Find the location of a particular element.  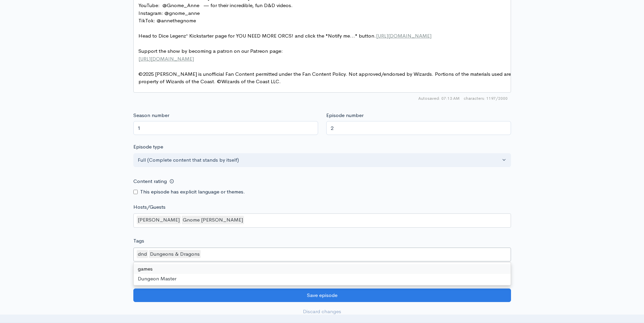

span: YouTube: @Gnome_Anne — for their incredible, fun D&D videos. is located at coordinates (216, 5).